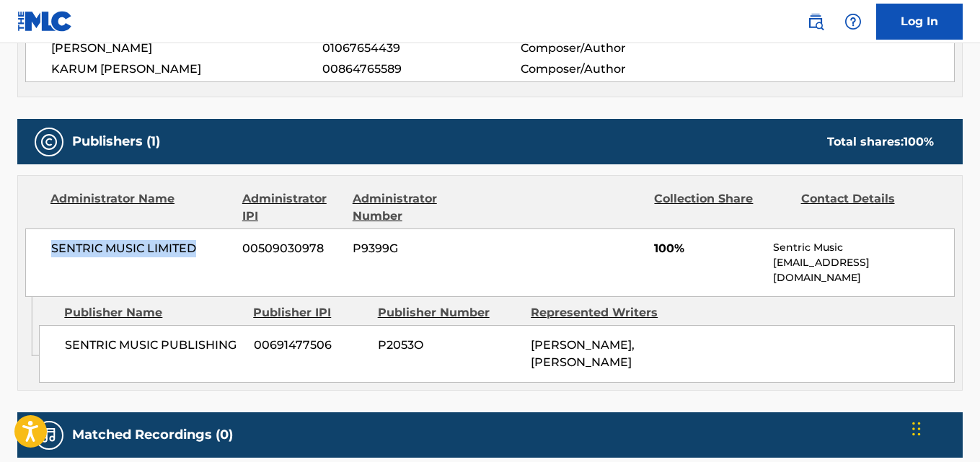 The image size is (980, 462). I want to click on div: Total shares:, so click(881, 142).